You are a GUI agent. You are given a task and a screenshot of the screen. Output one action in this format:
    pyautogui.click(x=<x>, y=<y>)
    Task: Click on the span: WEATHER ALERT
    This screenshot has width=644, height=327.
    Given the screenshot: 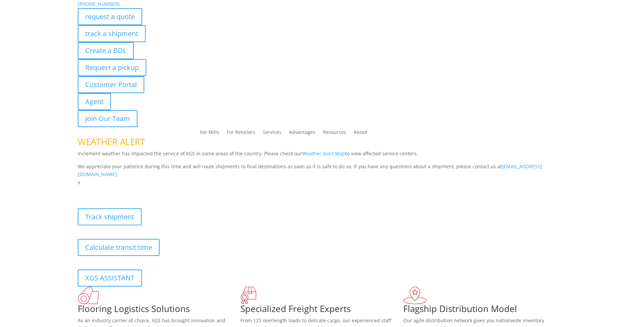 What is the action you would take?
    pyautogui.click(x=112, y=141)
    